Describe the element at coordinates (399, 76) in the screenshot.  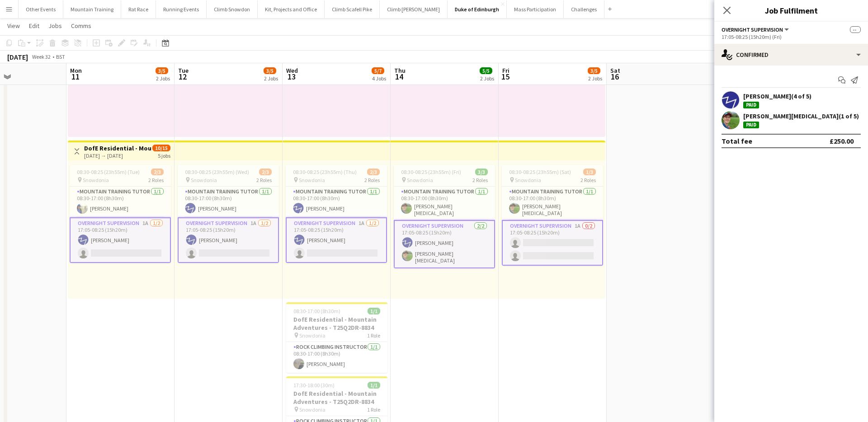
I see `span: 14` at that location.